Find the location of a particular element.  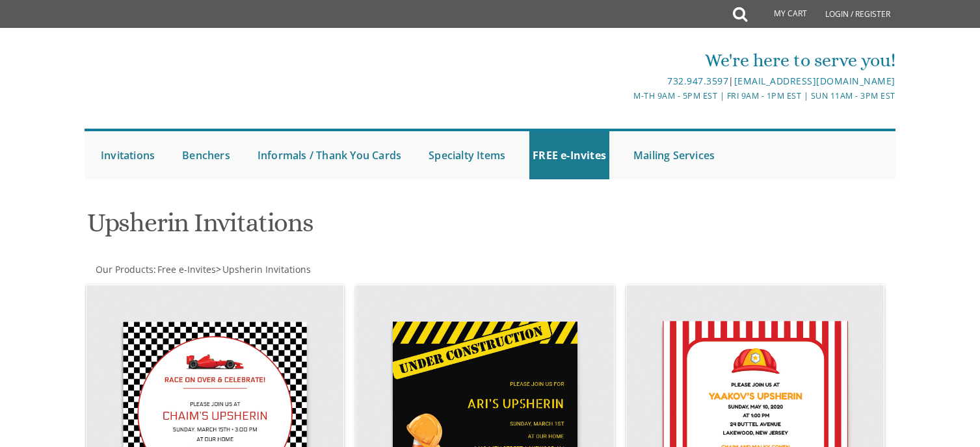

div: M-Th 9am - 5pm EST | Fri 9am - 1pm EST | Sun 11am - 3pm EST is located at coordinates (626, 95).